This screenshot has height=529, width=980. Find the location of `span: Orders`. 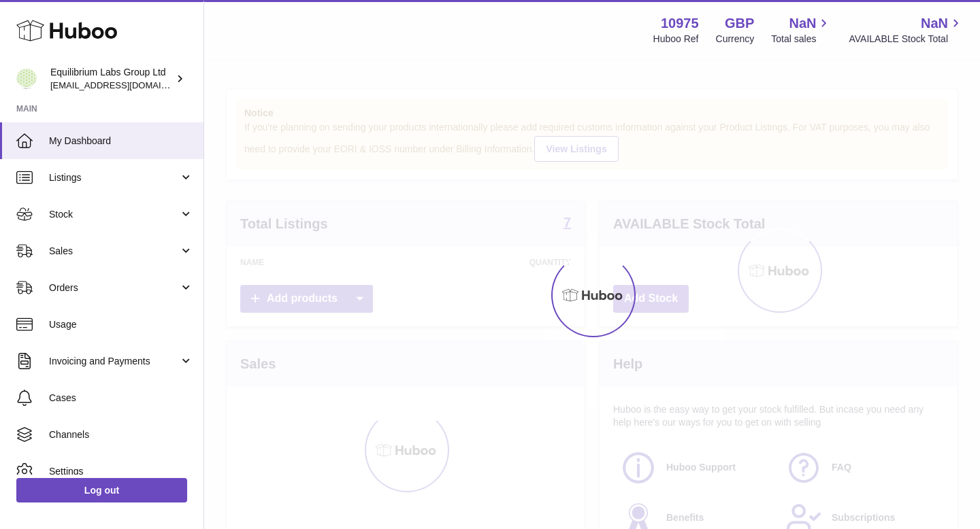

span: Orders is located at coordinates (113, 288).